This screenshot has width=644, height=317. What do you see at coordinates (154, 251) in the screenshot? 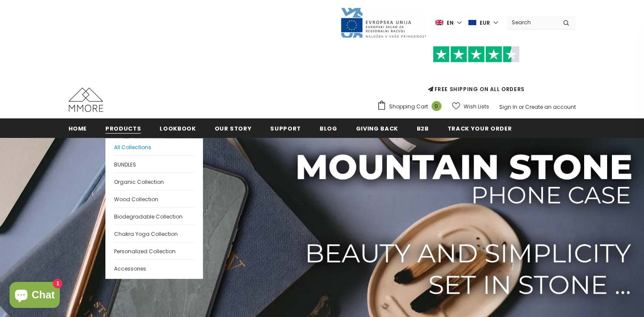
I see `a: Personalized Collection` at bounding box center [154, 251].